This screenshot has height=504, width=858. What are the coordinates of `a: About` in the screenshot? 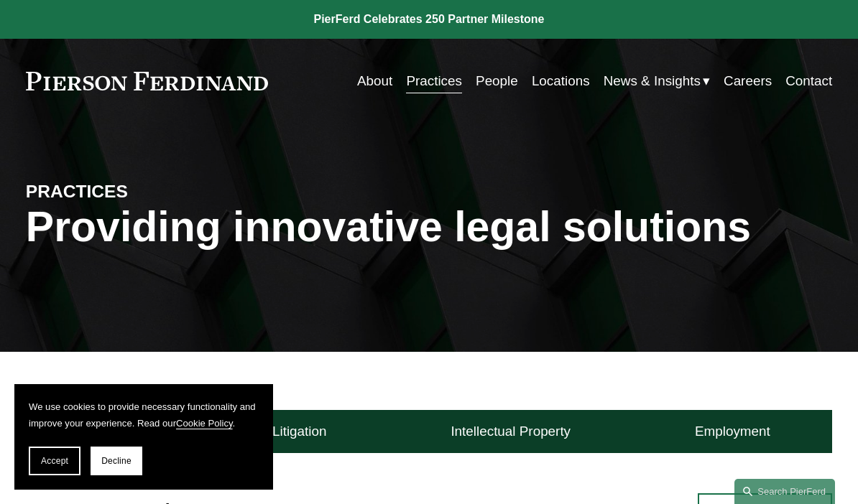 It's located at (375, 81).